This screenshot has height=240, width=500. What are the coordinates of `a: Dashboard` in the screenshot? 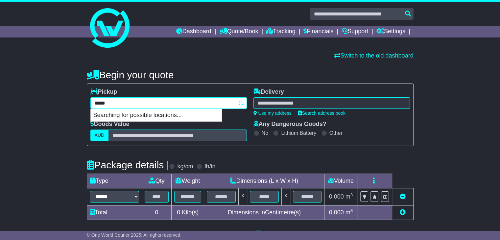 It's located at (194, 32).